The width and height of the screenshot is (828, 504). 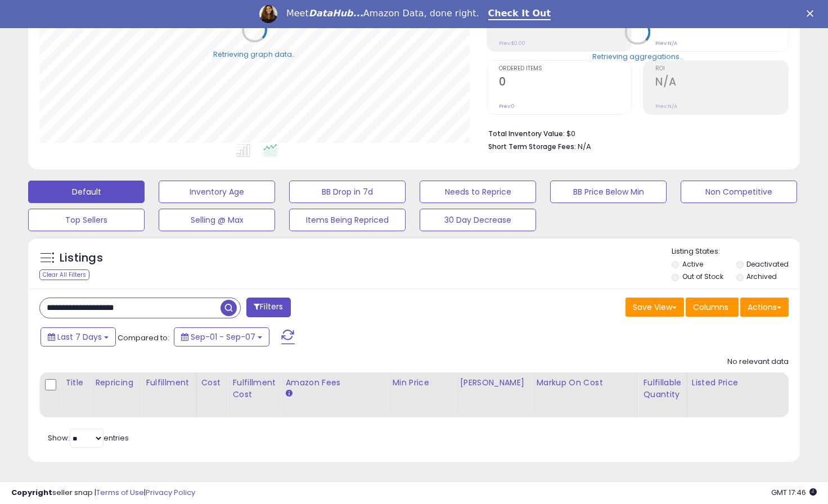 What do you see at coordinates (31, 492) in the screenshot?
I see `strong: Copyright` at bounding box center [31, 492].